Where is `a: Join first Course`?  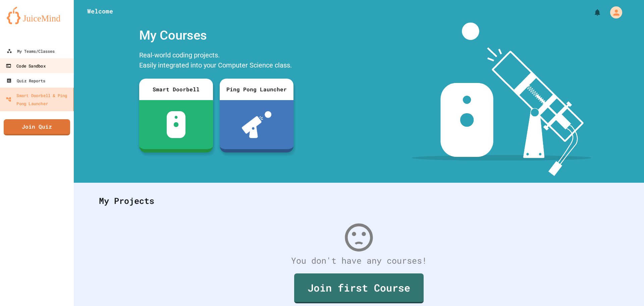 a: Join first Course is located at coordinates (359, 288).